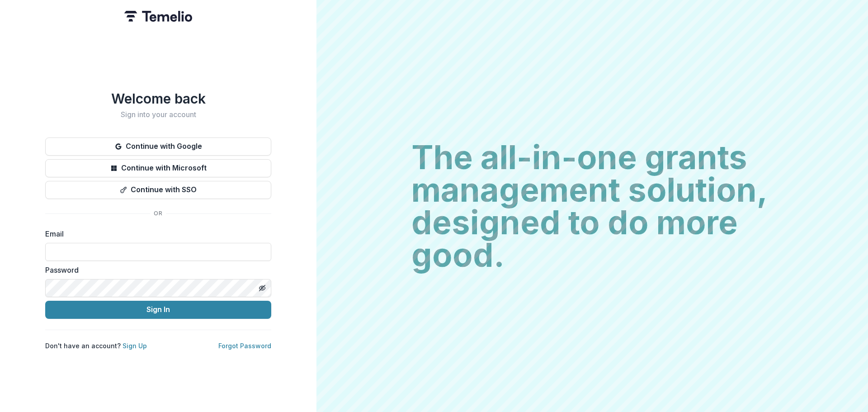  Describe the element at coordinates (155, 234) in the screenshot. I see `label: Email` at that location.